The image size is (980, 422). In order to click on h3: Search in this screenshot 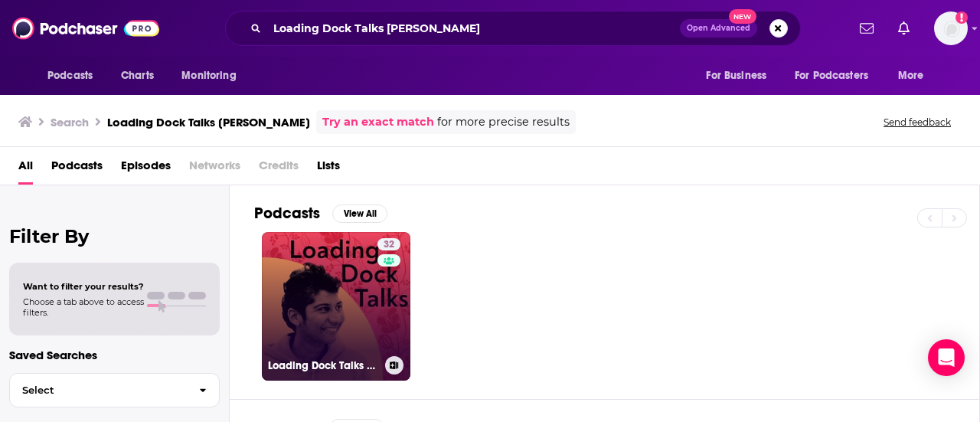, I will do `click(69, 121)`.